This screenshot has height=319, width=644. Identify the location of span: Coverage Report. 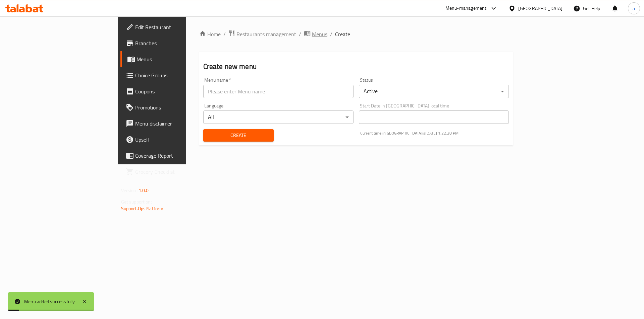
(177, 156).